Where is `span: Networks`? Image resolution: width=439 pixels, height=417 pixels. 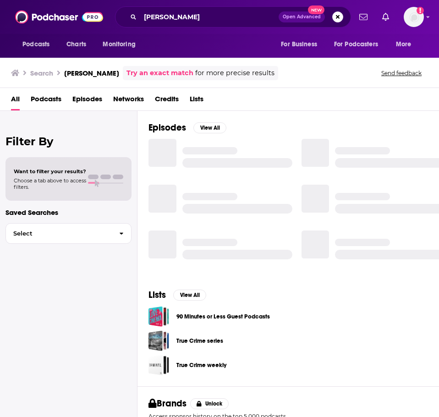
span: Networks is located at coordinates (128, 101).